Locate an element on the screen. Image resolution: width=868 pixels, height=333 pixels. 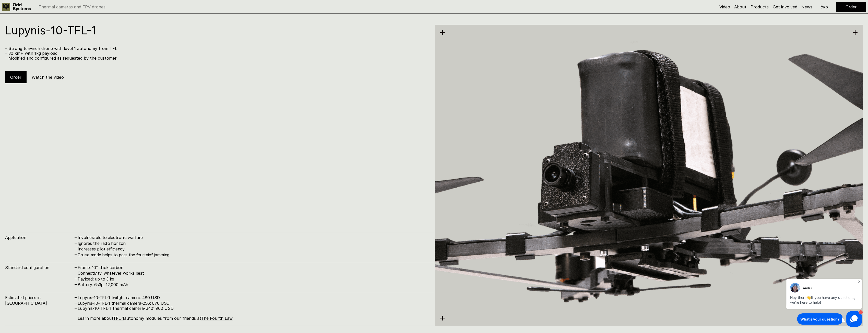
h4: Invulnerable to electronic warfare is located at coordinates (253, 237).